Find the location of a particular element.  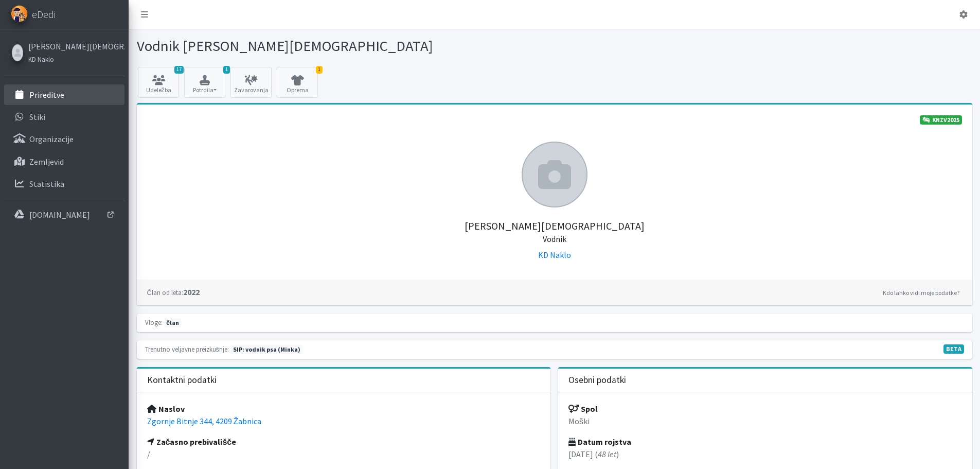

h3: Kontaktni podatki is located at coordinates (181, 380).